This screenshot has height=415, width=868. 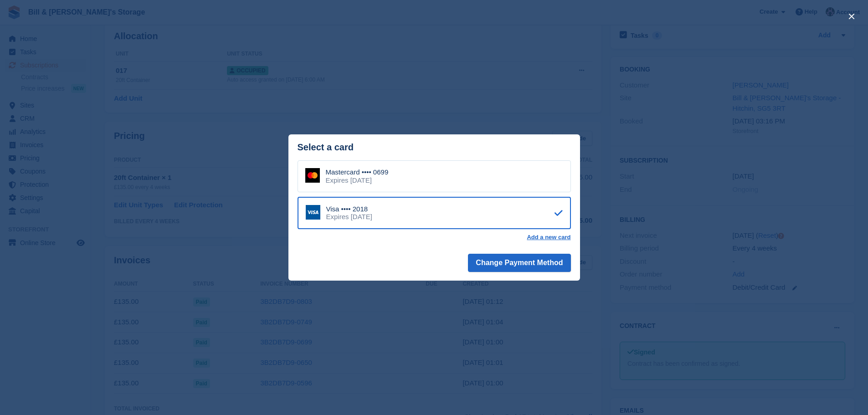 What do you see at coordinates (349, 209) in the screenshot?
I see `div: Visa •••• 2018` at bounding box center [349, 209].